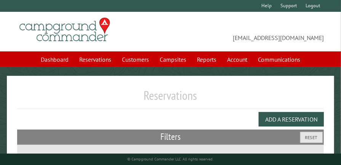 This screenshot has width=341, height=165. I want to click on h1: Reservations, so click(171, 98).